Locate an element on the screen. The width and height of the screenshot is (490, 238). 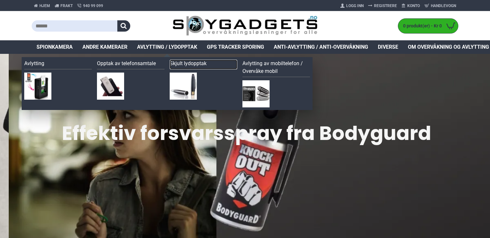
a: Anti-avlytting / Anti-overvåkning is located at coordinates (321, 47).